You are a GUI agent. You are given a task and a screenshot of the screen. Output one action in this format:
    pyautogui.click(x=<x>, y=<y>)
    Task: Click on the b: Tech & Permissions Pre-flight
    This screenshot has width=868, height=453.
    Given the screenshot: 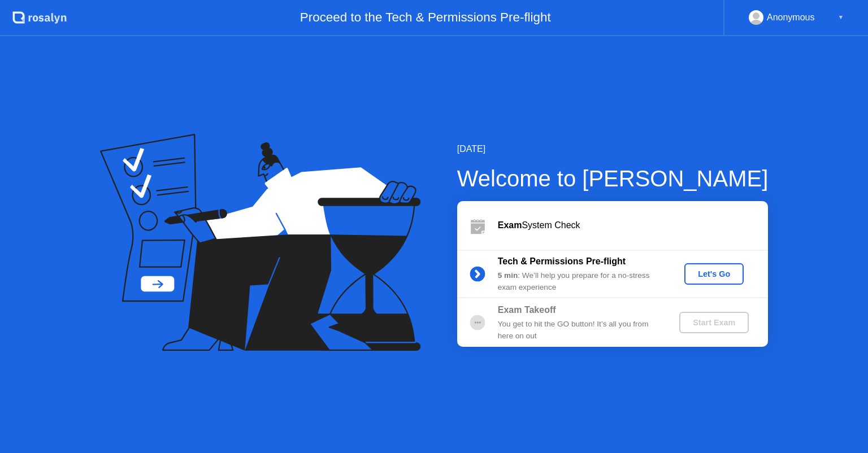 What is the action you would take?
    pyautogui.click(x=562, y=261)
    